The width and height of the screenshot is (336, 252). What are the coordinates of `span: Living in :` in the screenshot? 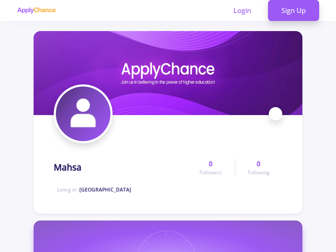 It's located at (94, 190).